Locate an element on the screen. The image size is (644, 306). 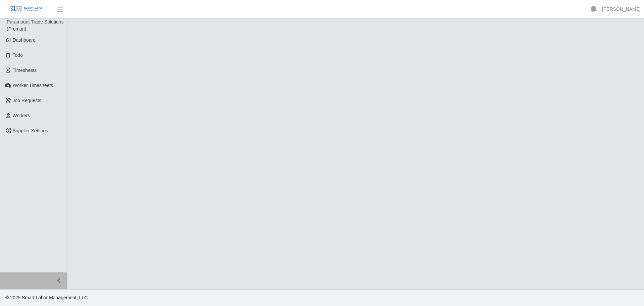
span: Supplier Settings is located at coordinates (31, 131).